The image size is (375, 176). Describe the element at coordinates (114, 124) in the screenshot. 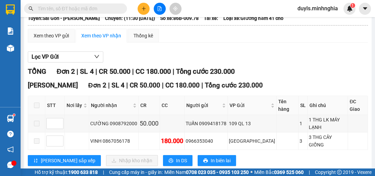

I see `div: CƯỜNG 0908792000` at that location.